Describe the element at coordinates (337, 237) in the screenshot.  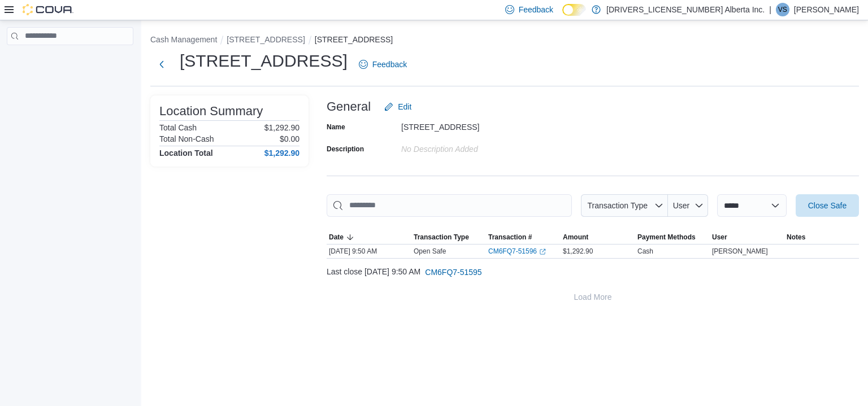
I see `span: Date` at that location.